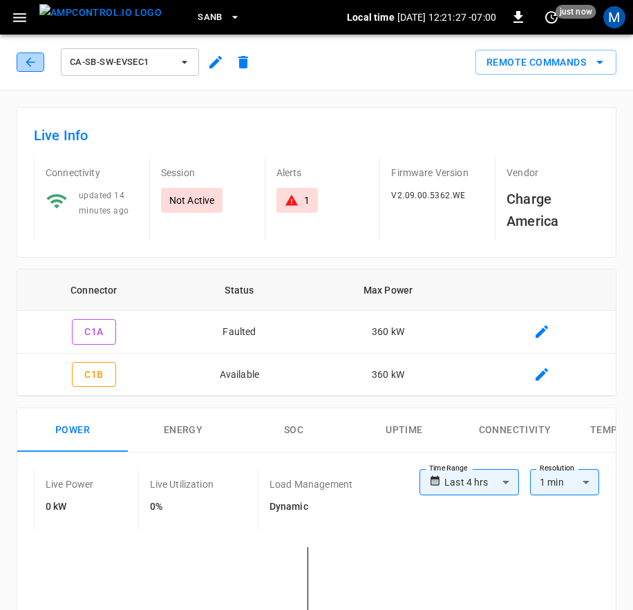 The height and width of the screenshot is (610, 633). What do you see at coordinates (239, 332) in the screenshot?
I see `td: Faulted` at bounding box center [239, 332].